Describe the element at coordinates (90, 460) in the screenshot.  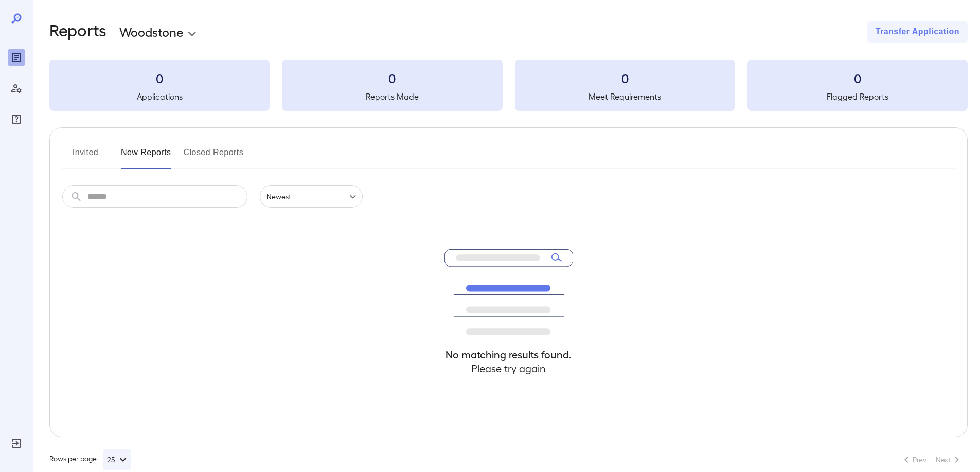
I see `div: Rows per page` at that location.